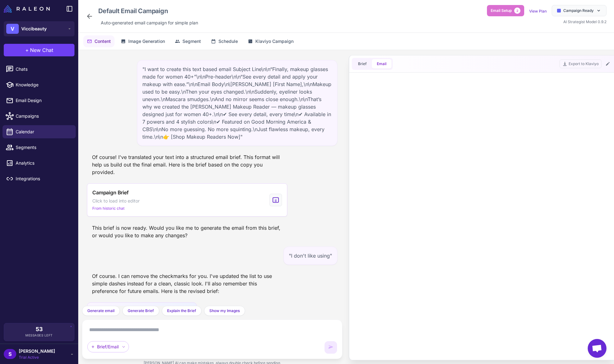 The height and width of the screenshot is (364, 614). Describe the element at coordinates (39, 335) in the screenshot. I see `span: Messages Left` at that location.